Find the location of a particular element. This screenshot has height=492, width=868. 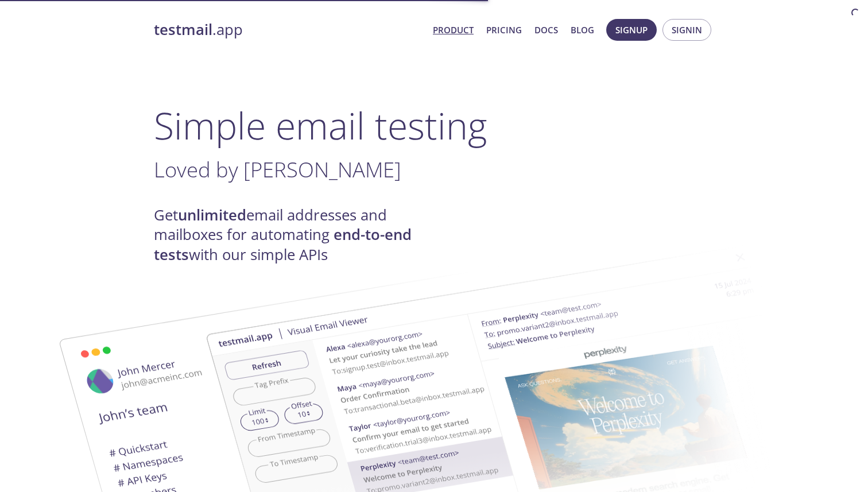

span: Signup is located at coordinates (631, 30).